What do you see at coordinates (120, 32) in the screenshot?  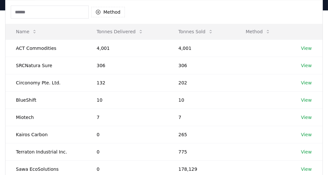 I see `button: Tonnes Delivered` at bounding box center [120, 32].